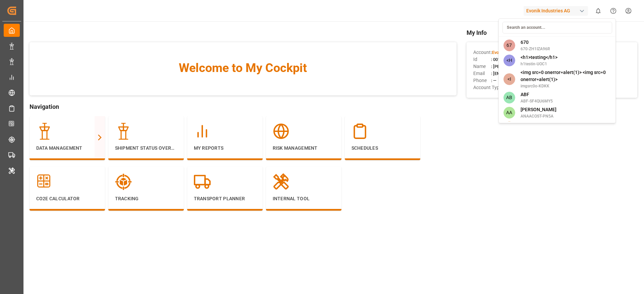  What do you see at coordinates (557, 28) in the screenshot?
I see `input: Search an account...` at bounding box center [557, 28].